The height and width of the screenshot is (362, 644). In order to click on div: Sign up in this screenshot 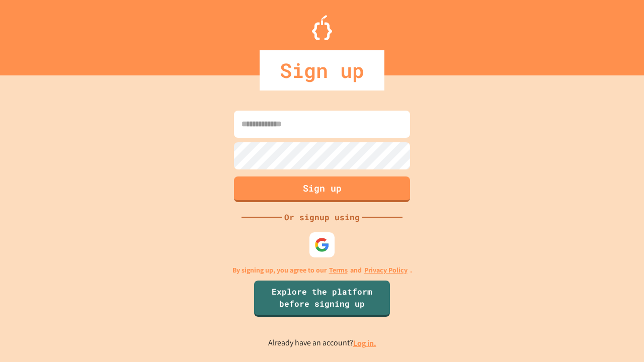, I will do `click(322, 70)`.